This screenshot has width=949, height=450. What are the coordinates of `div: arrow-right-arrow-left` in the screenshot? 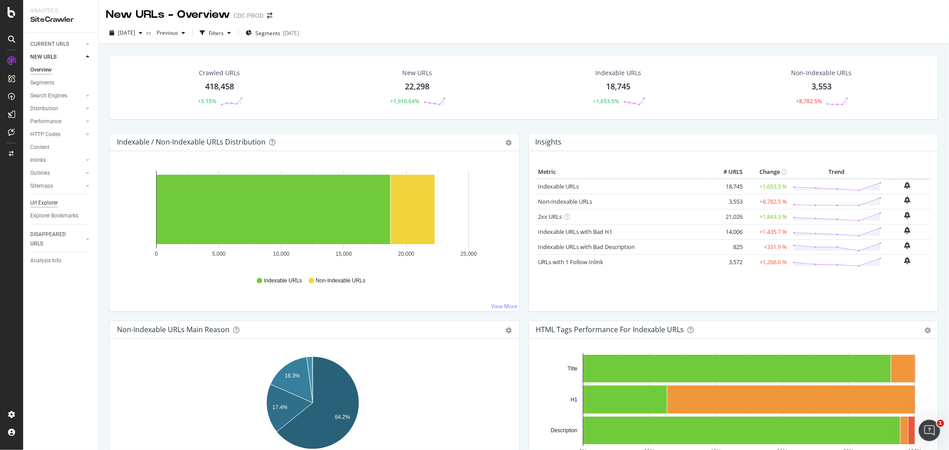 It's located at (270, 16).